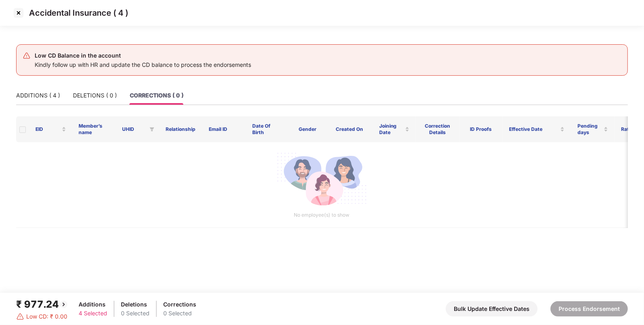 Image resolution: width=644 pixels, height=325 pixels. Describe the element at coordinates (152, 129) in the screenshot. I see `span: filter` at that location.